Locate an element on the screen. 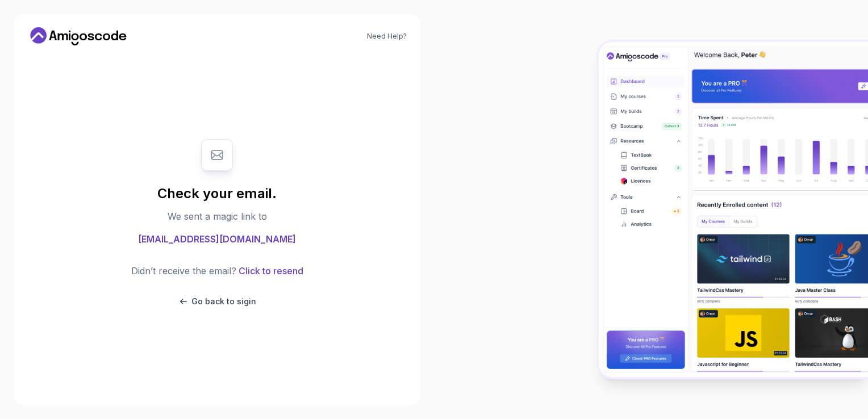 Image resolution: width=868 pixels, height=419 pixels. p: Go back to sigin is located at coordinates (224, 302).